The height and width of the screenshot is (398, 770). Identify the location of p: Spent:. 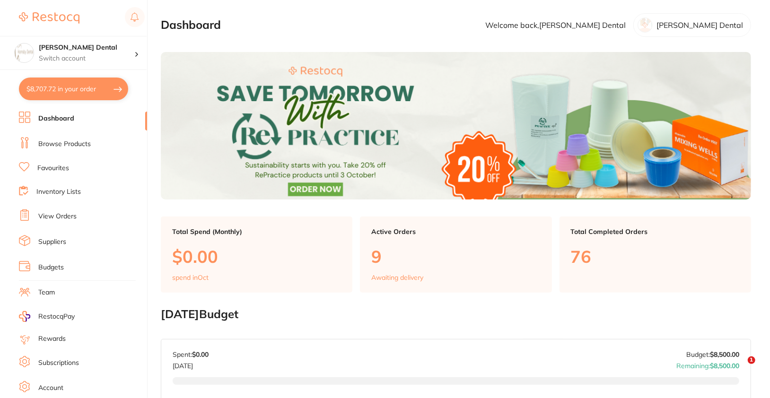
(191, 355).